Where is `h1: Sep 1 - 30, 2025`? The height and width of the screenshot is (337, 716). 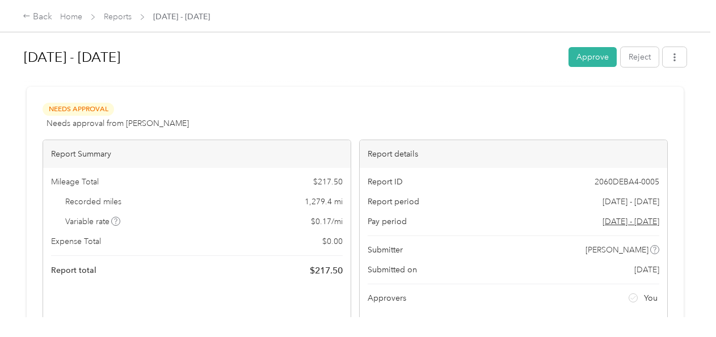
h1: Sep 1 - 30, 2025 is located at coordinates (292, 57).